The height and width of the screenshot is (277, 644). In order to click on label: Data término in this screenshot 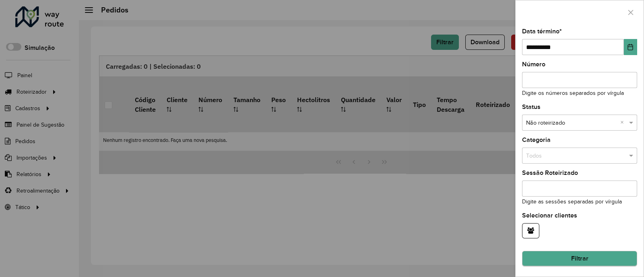, I will do `click(541, 31)`.